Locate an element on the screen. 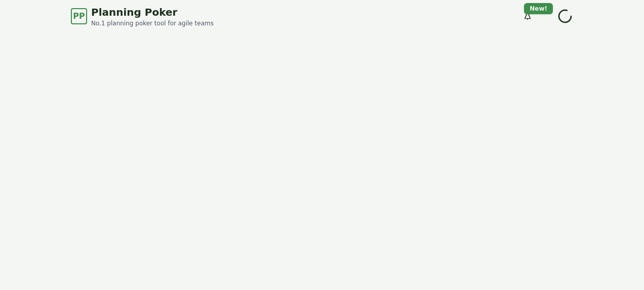 This screenshot has width=644, height=290. span: Planning Poker is located at coordinates (153, 12).